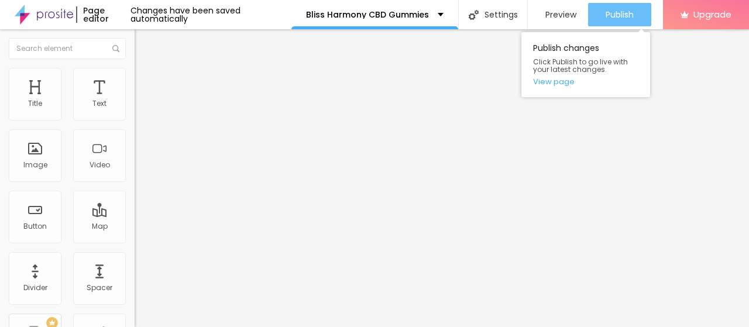 This screenshot has height=327, width=749. I want to click on div: Divider, so click(35, 288).